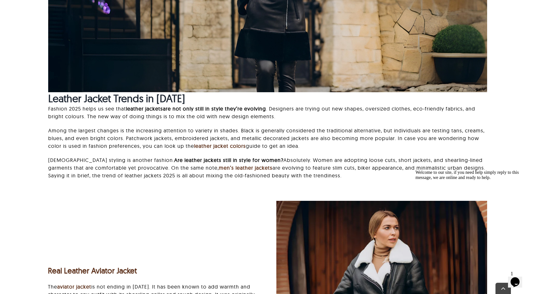 This screenshot has height=294, width=535. Describe the element at coordinates (144, 109) in the screenshot. I see `b: leather jackets` at that location.